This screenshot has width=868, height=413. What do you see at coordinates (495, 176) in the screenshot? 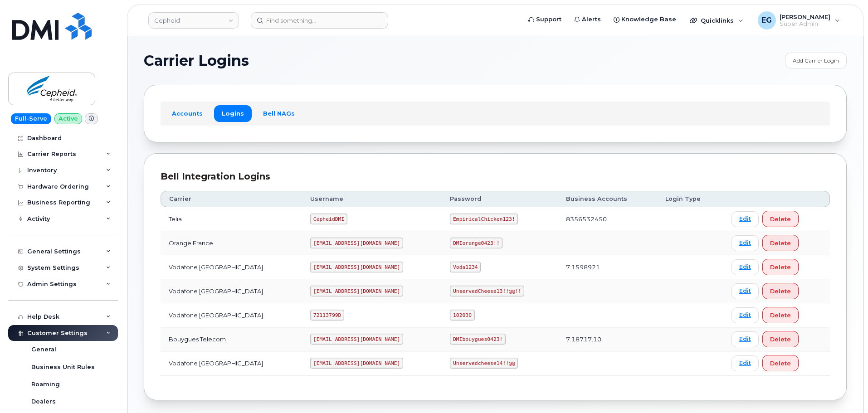
I see `div: Bell Integration Logins` at bounding box center [495, 176].